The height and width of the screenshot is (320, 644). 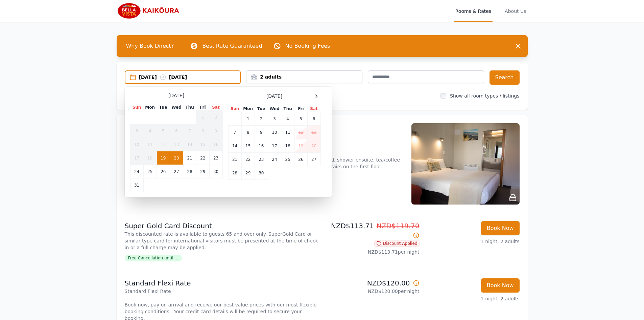 I want to click on span: Why Book Direct?, so click(x=150, y=46).